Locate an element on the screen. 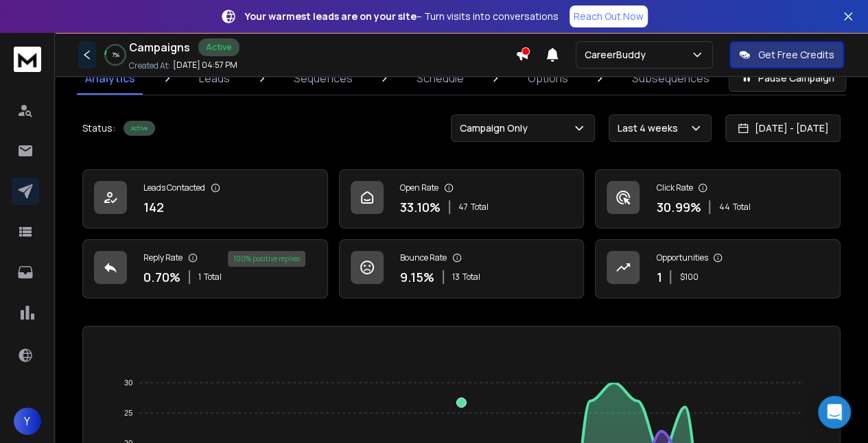 This screenshot has height=443, width=868. p: 0.70 % is located at coordinates (161, 277).